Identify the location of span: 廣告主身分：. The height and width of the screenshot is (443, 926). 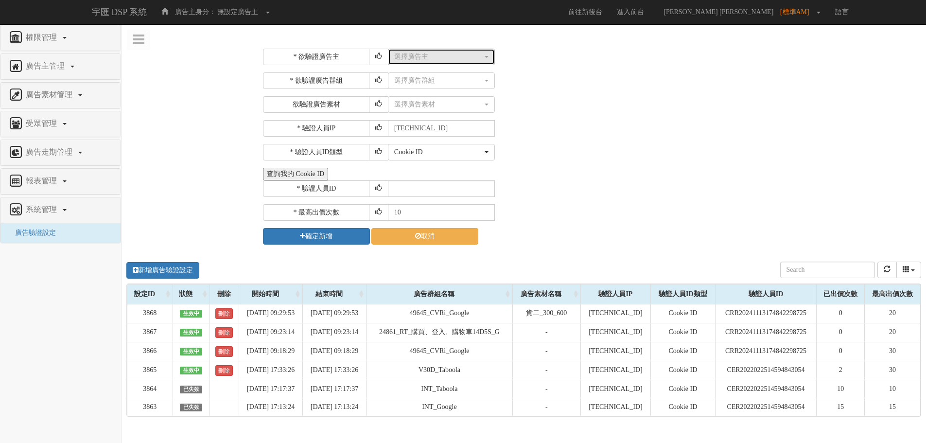
(195, 12).